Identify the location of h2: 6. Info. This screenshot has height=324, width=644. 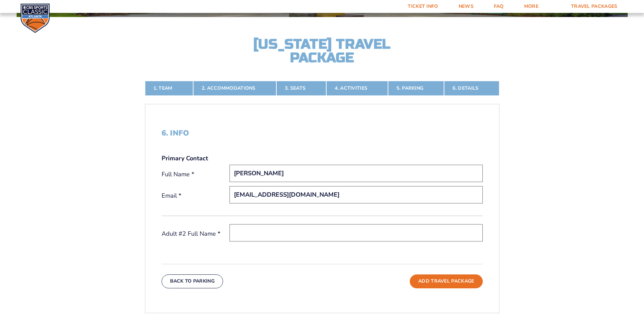
(323, 133).